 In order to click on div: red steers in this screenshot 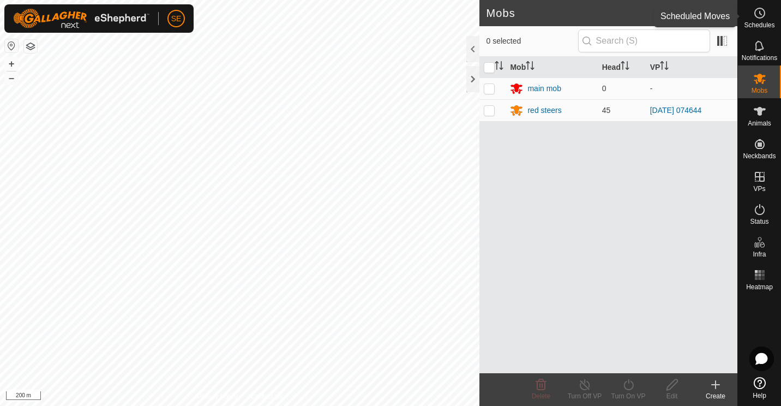, I will do `click(544, 110)`.